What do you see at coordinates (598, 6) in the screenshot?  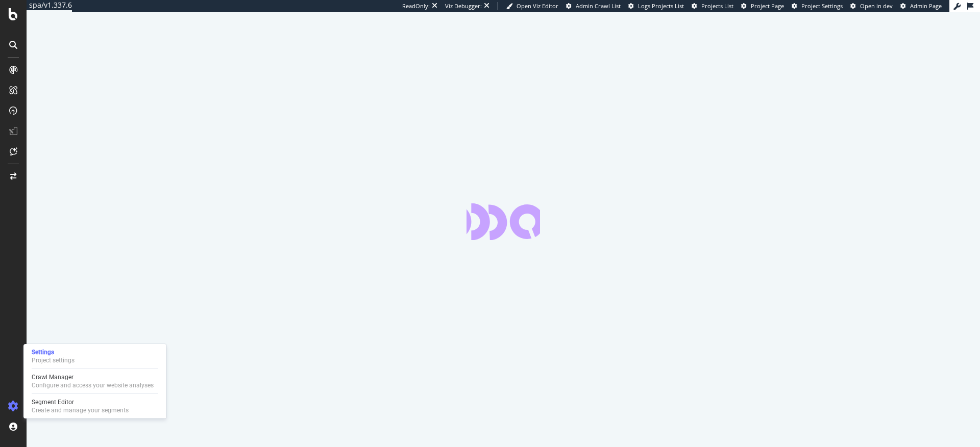 I see `span: Admin Crawl List` at bounding box center [598, 6].